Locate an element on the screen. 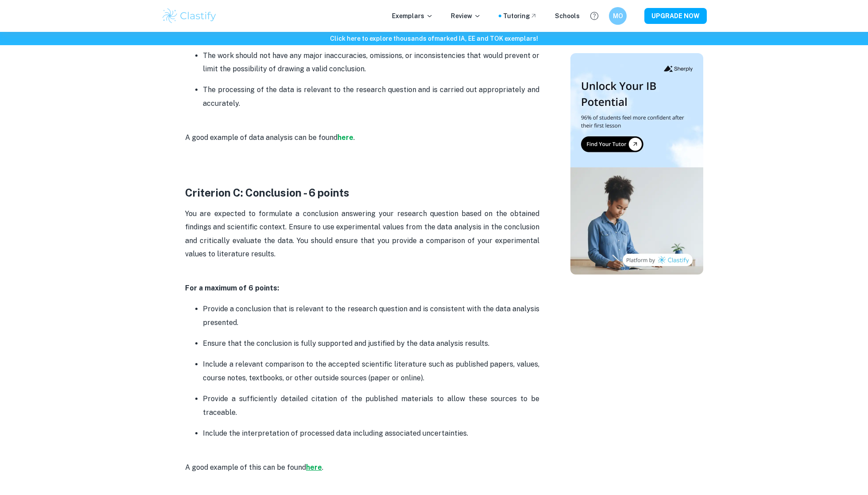 The height and width of the screenshot is (495, 868). div: Tutoring is located at coordinates (519, 16).